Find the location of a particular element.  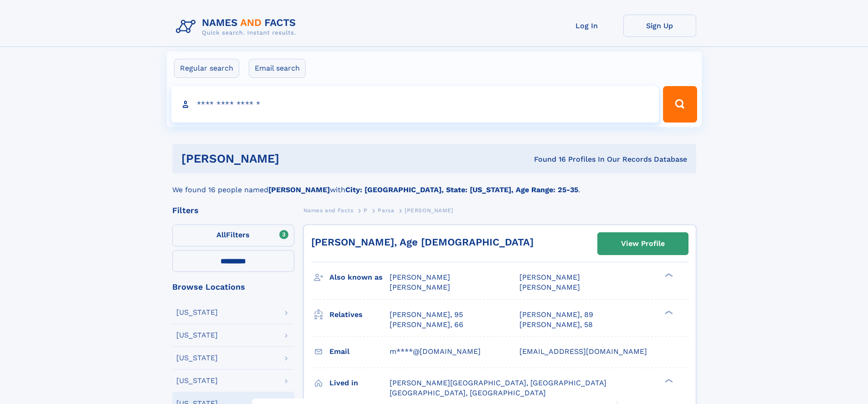

a: Sign Up is located at coordinates (660, 25).